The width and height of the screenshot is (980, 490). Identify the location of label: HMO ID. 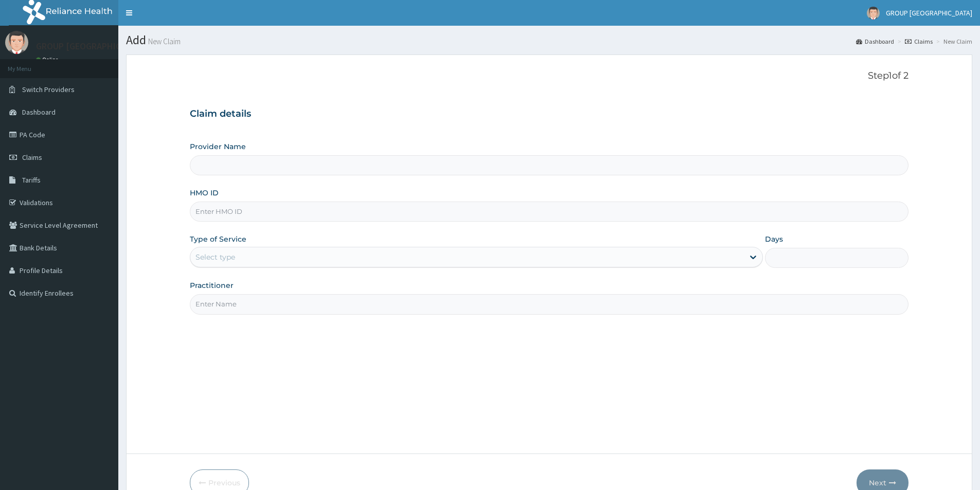
(204, 193).